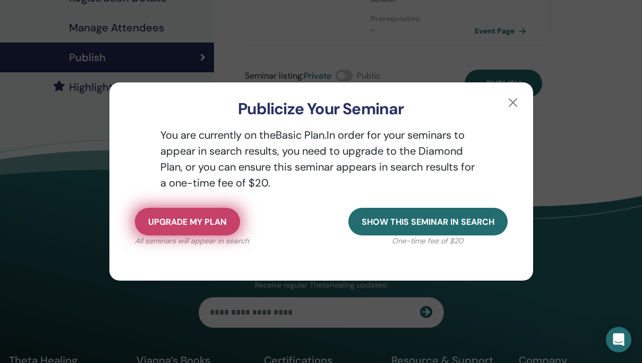 This screenshot has width=642, height=363. Describe the element at coordinates (188, 222) in the screenshot. I see `span: Upgrade my plan` at that location.